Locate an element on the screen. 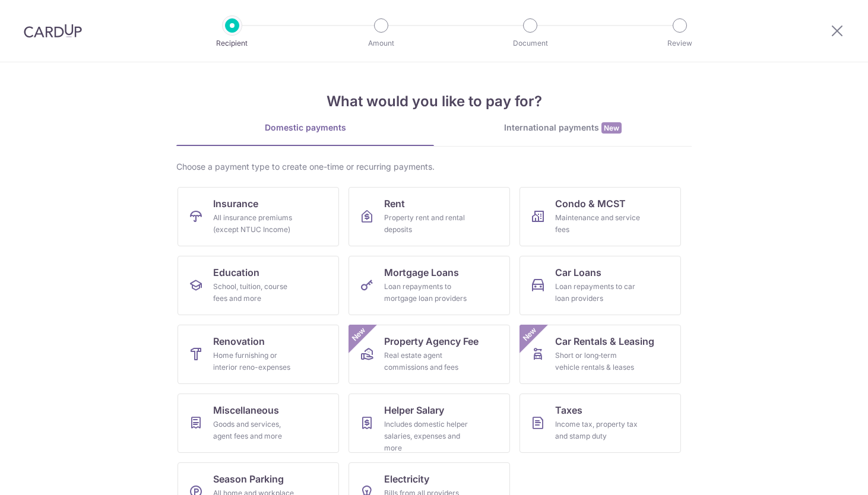 The width and height of the screenshot is (868, 495). p: Amount is located at coordinates (381, 43).